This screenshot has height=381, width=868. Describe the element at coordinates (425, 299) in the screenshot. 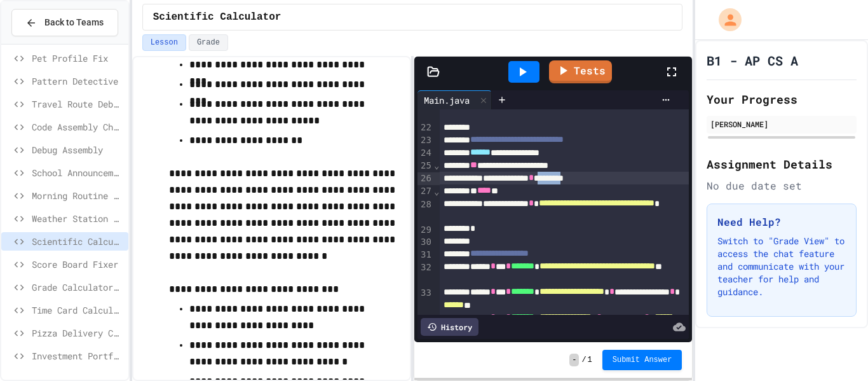

I see `div: 33` at that location.